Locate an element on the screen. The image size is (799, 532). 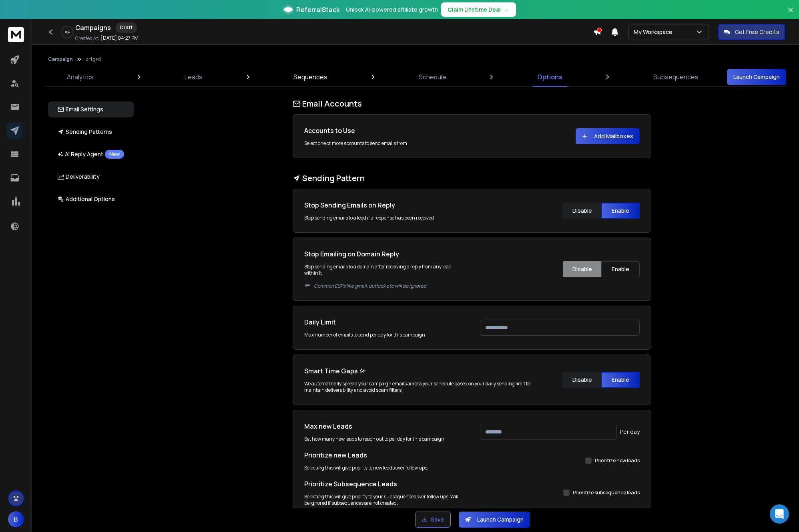
button: Get Free Credits is located at coordinates (751, 32).